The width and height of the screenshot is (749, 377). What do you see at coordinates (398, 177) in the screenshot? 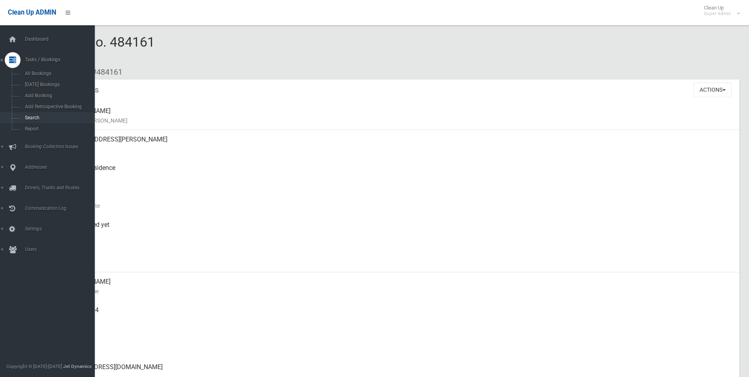
I see `small: Pickup Point` at bounding box center [398, 177].